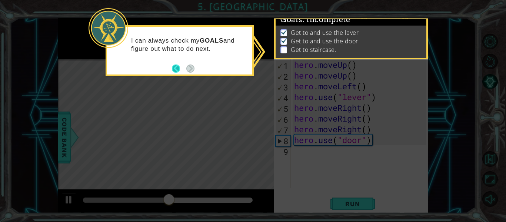 The width and height of the screenshot is (506, 222). What do you see at coordinates (324, 41) in the screenshot?
I see `p: Get to and use the door` at bounding box center [324, 41].